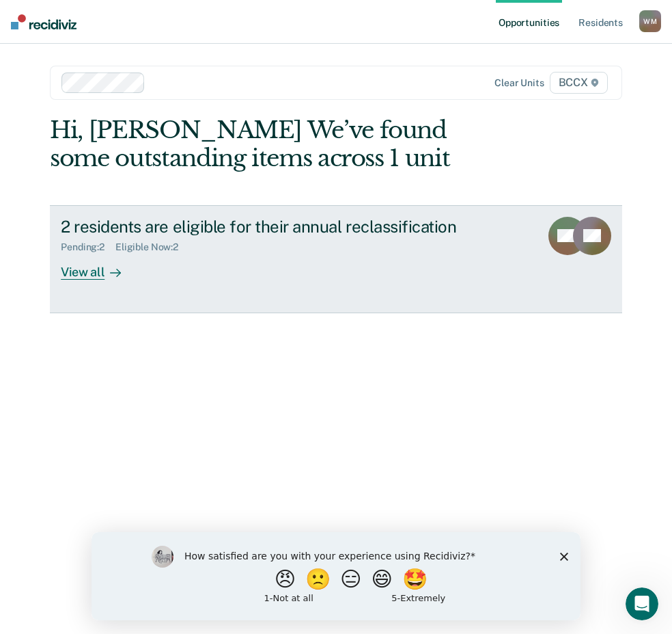 The height and width of the screenshot is (634, 672). What do you see at coordinates (473, 24) in the screenshot?
I see `div: Close survey` at bounding box center [473, 24].